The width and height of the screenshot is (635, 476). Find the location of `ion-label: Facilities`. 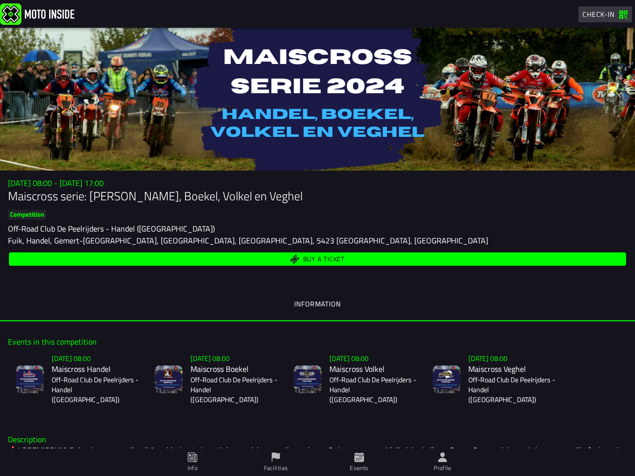

ion-label: Facilities is located at coordinates (276, 468).